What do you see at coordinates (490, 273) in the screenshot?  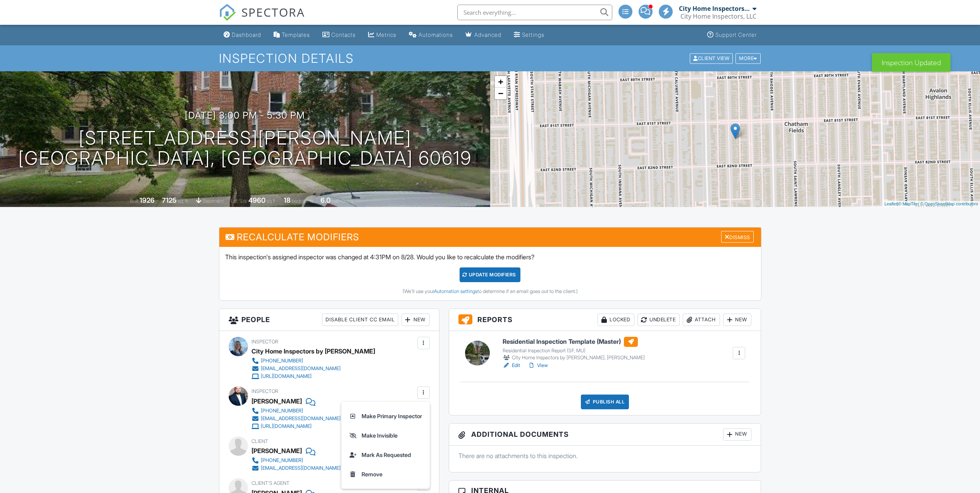 I see `div: This inspection's assigned inspector was changed at 4:31PM on 8/28. Would you like to recalculate...` at bounding box center [490, 273].